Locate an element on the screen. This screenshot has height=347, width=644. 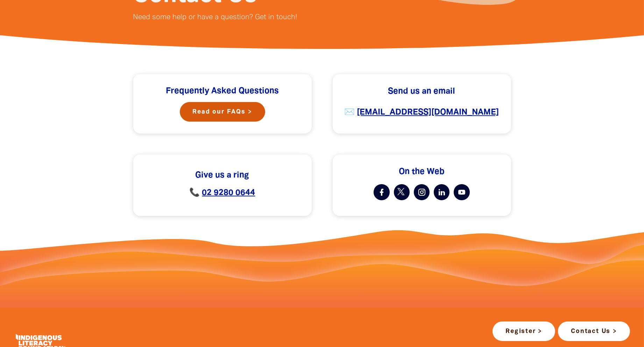
span: Give us a ring is located at coordinates (223, 176).